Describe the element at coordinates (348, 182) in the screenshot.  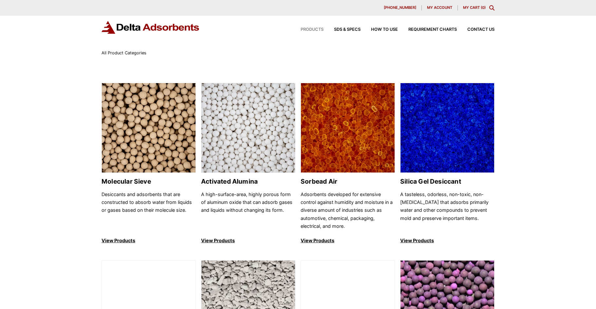
I see `h2: Sorbead Air` at that location.